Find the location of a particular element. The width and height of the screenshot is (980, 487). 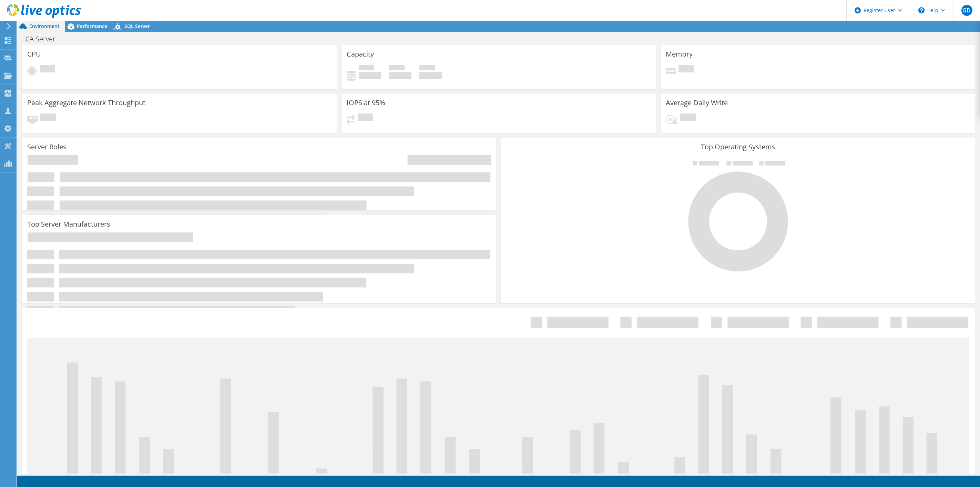

h3: CPU is located at coordinates (34, 54).